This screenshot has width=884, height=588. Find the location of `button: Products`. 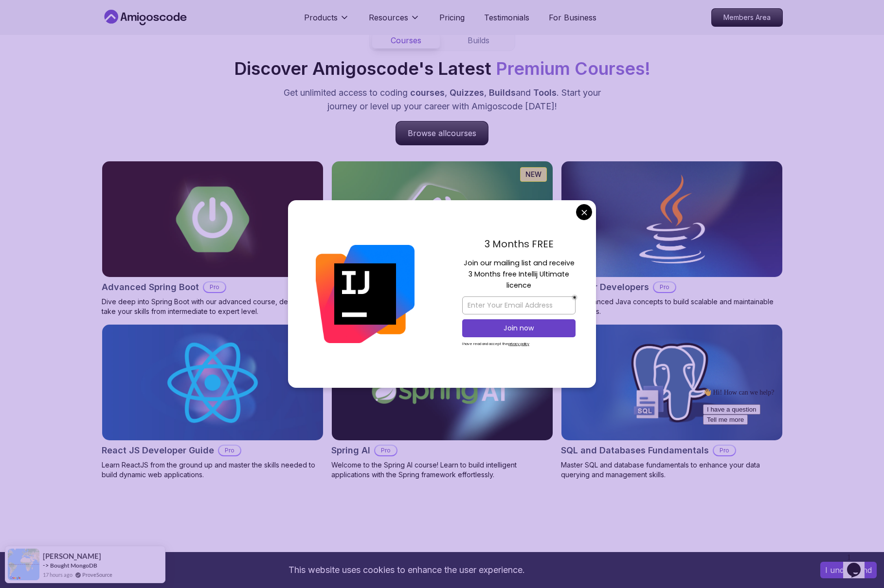

button: Products is located at coordinates (326, 21).